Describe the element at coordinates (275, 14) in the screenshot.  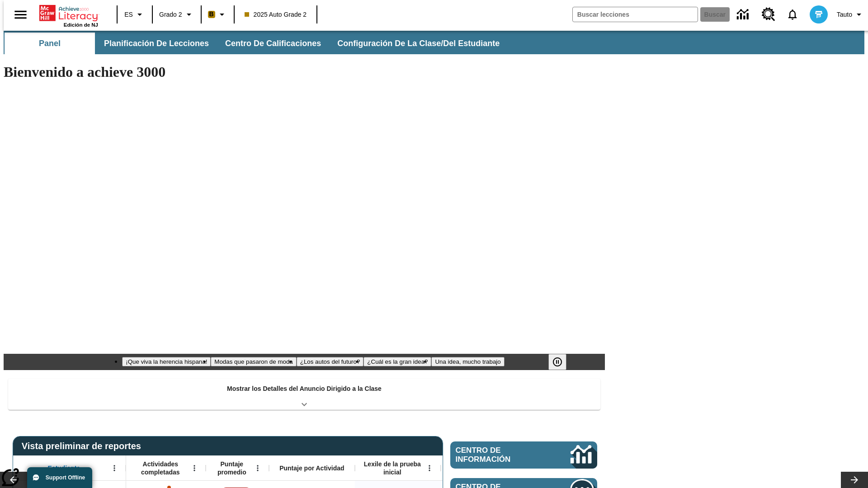
I see `span: 2025 Auto Grade 2` at that location.